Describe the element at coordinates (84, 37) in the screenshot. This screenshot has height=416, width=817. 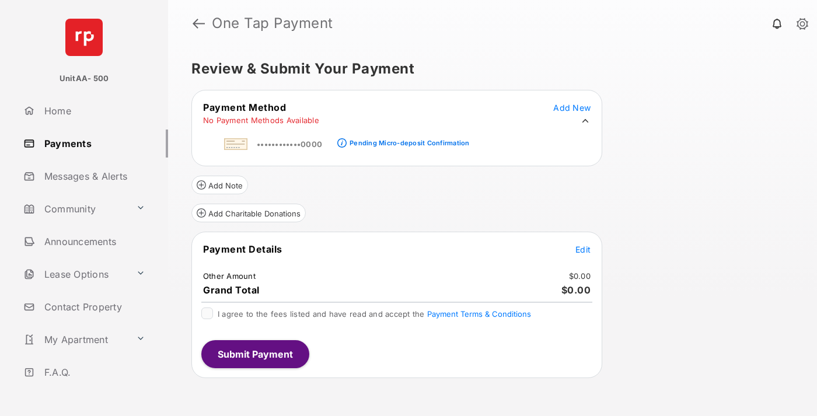
I see `img: svg+xml;base64,PHN2ZyB4bWxucz0iaHR0cDovL3d3dy53My5vcmcvMjAwMC9zdmciIHdpZHRoPSI2NCIgaGVpZ2h0PSI2NC...` at that location.